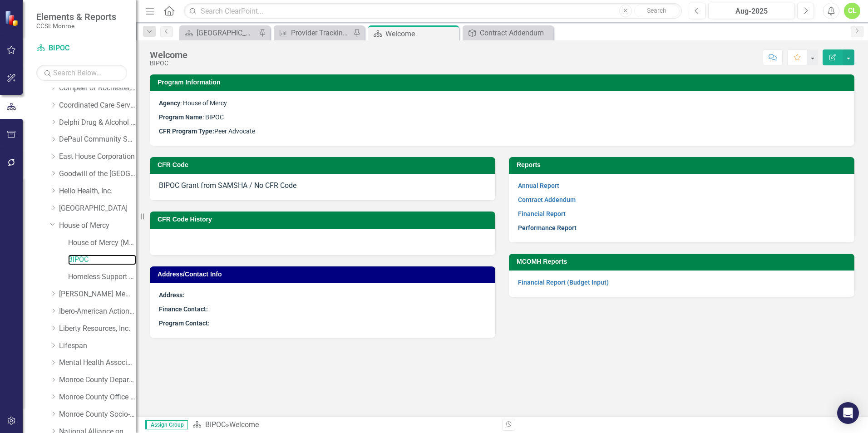 The image size is (868, 433). What do you see at coordinates (321, 33) in the screenshot?
I see `div: Provider Tracking (Multi-view)` at bounding box center [321, 33].